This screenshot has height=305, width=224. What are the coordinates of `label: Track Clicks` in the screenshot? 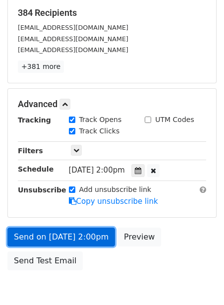 It's located at (100, 131).